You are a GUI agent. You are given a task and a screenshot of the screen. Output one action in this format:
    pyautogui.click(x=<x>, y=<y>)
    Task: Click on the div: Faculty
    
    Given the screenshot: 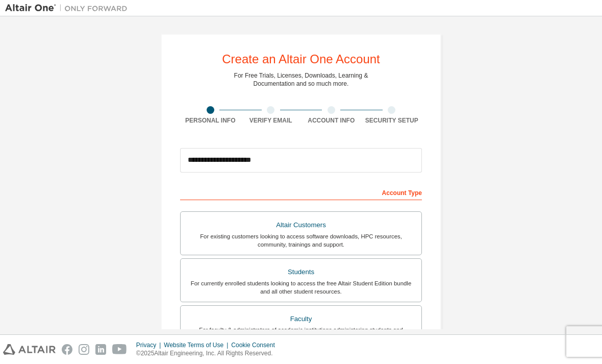 What is the action you would take?
    pyautogui.click(x=301, y=319)
    